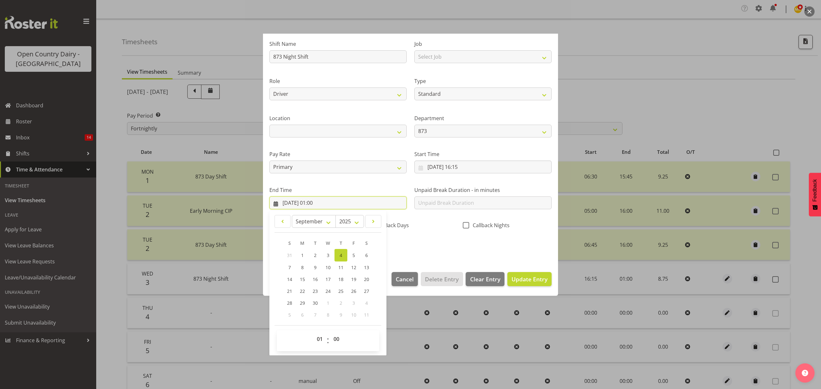  What do you see at coordinates (483, 81) in the screenshot?
I see `label: Type` at bounding box center [483, 81].